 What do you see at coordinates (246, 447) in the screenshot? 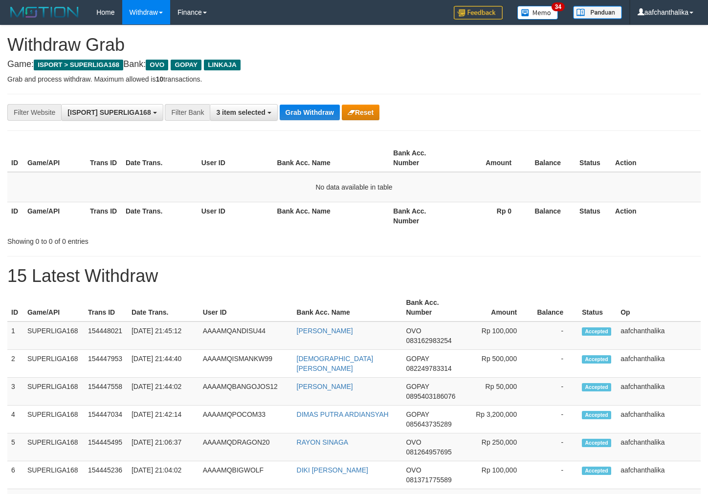
I see `td: AAAAMQDRAGON20` at bounding box center [246, 447].